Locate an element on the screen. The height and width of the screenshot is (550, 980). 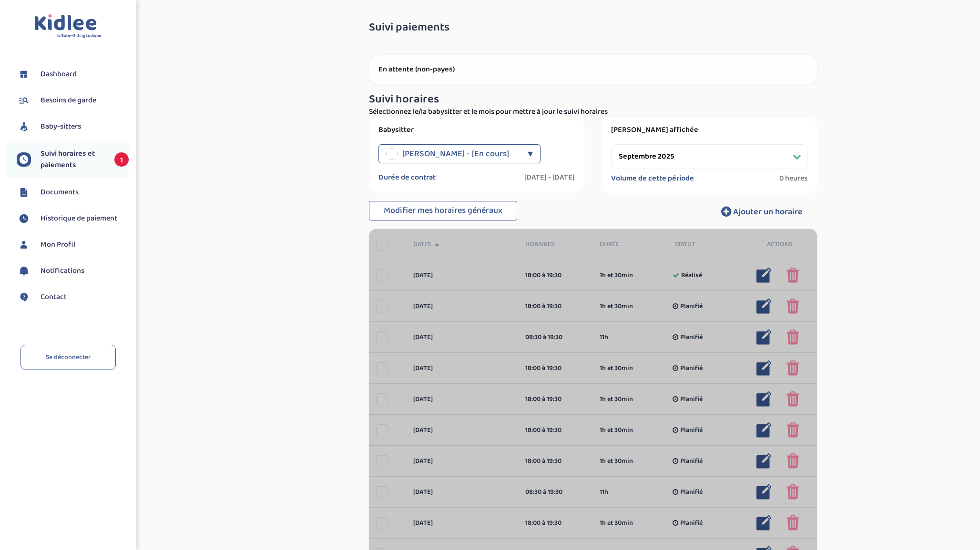
p: En attente (non-payes) is located at coordinates (593, 70).